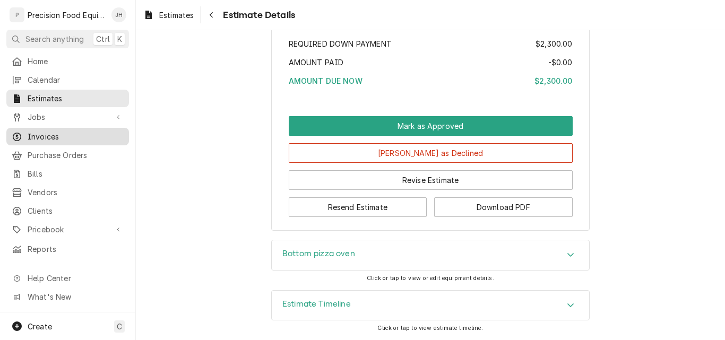  What do you see at coordinates (67, 229) in the screenshot?
I see `a: Go to Pricebook` at bounding box center [67, 229].